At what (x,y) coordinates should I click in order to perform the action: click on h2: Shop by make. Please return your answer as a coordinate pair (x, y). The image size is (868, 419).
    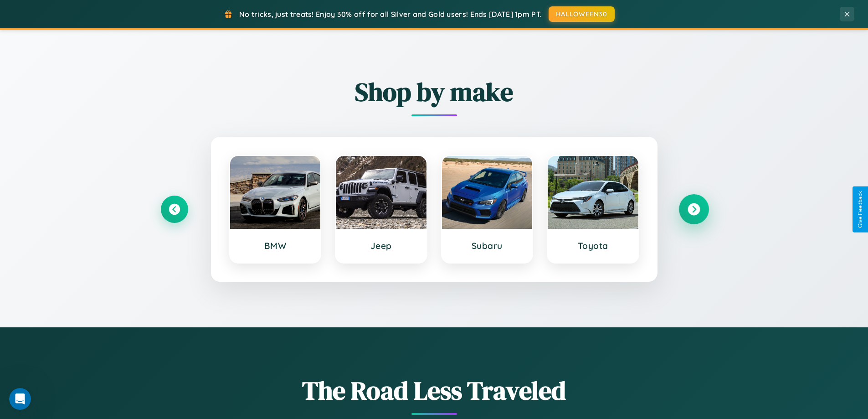
    Looking at the image, I should click on (434, 91).